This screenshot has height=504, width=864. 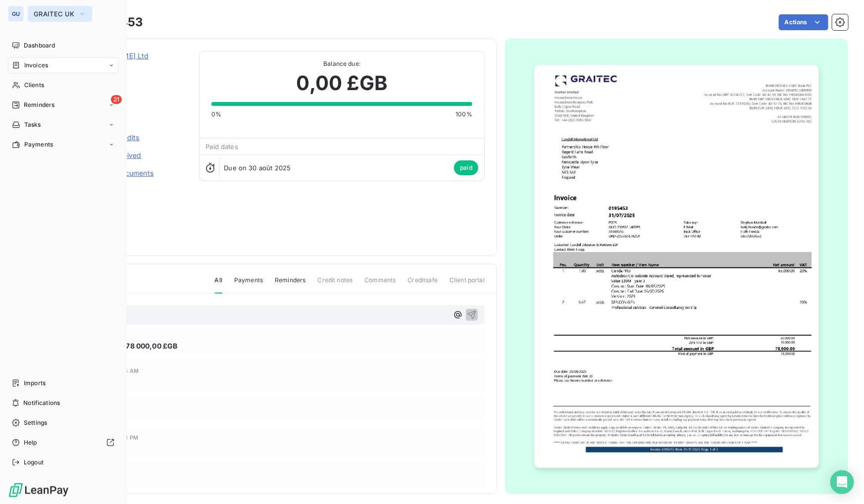 What do you see at coordinates (116, 100) in the screenshot?
I see `span: 21` at bounding box center [116, 100].